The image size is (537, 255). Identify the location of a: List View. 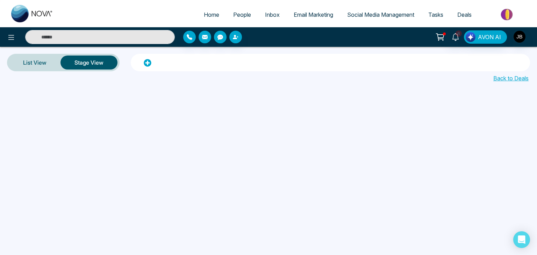
(35, 63).